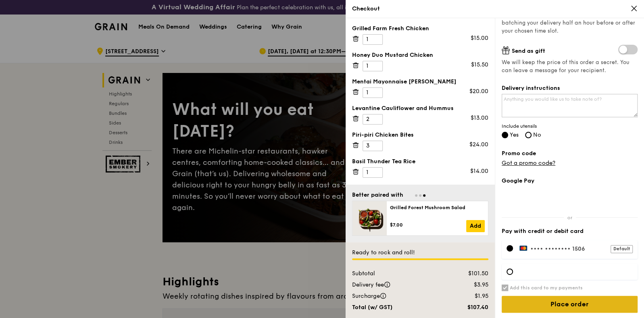  Describe the element at coordinates (479, 39) in the screenshot. I see `div: $15.00` at that location.